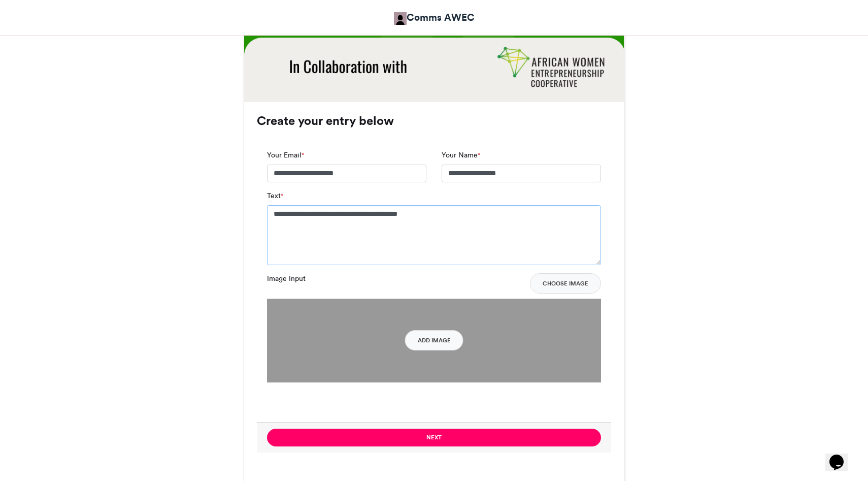  What do you see at coordinates (461, 155) in the screenshot?
I see `label: Your Name` at bounding box center [461, 155].